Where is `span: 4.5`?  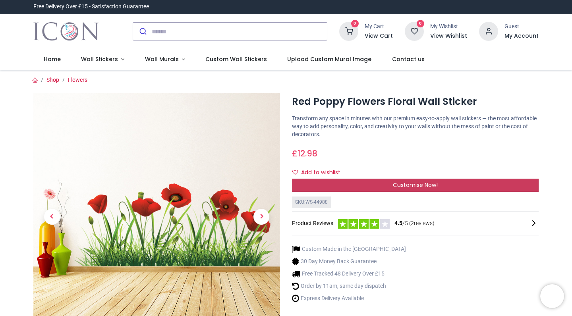 span: 4.5 is located at coordinates (398, 223).